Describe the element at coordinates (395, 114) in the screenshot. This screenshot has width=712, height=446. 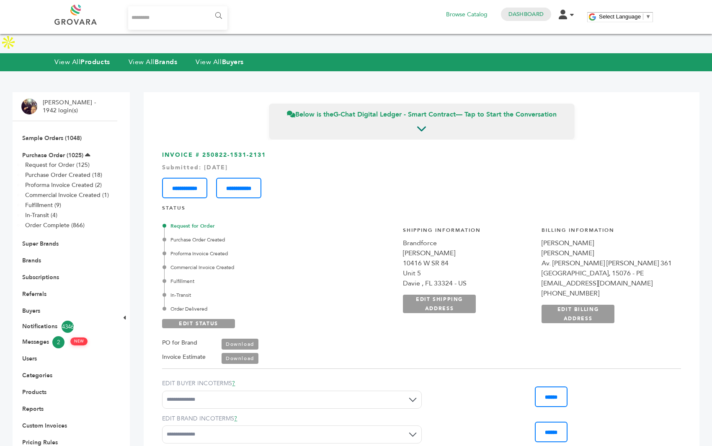
I see `strong: G-Chat Digital Ledger - Smart Contract` at that location.